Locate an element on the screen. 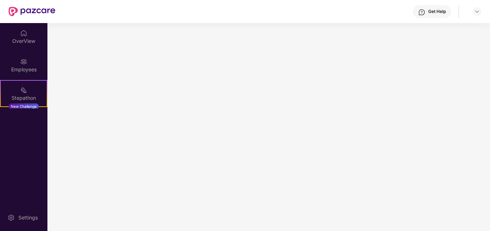 This screenshot has width=490, height=231. img: svg+xml;base64,PHN2ZyBpZD0iRW1wbG95ZWVzIiB4bWxucz0iaHR0cDovL3d3dy53My5vcmcvMjAwMC9zdmciIHdpZHRoPS... is located at coordinates (24, 61).